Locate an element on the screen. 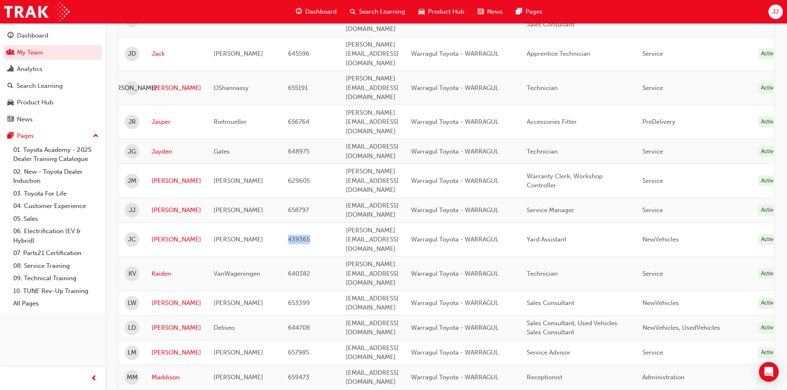 The image size is (787, 390). span: 656764 is located at coordinates (299, 122).